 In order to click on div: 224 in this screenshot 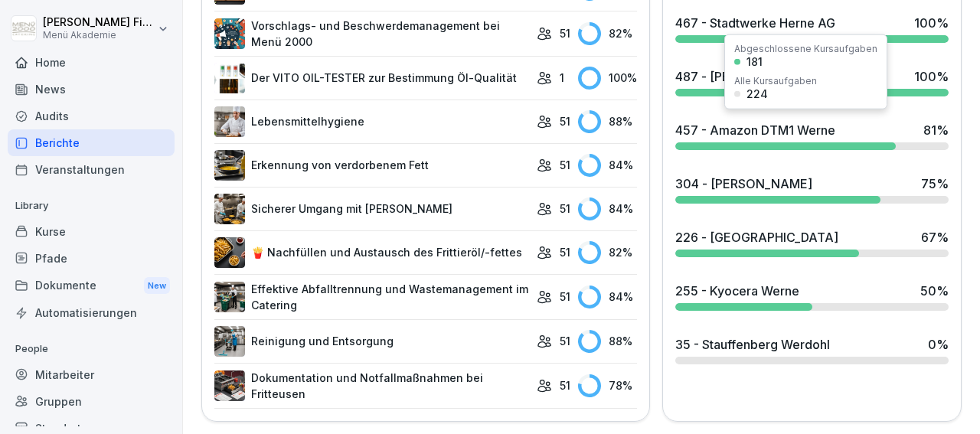, I will do `click(758, 94)`.